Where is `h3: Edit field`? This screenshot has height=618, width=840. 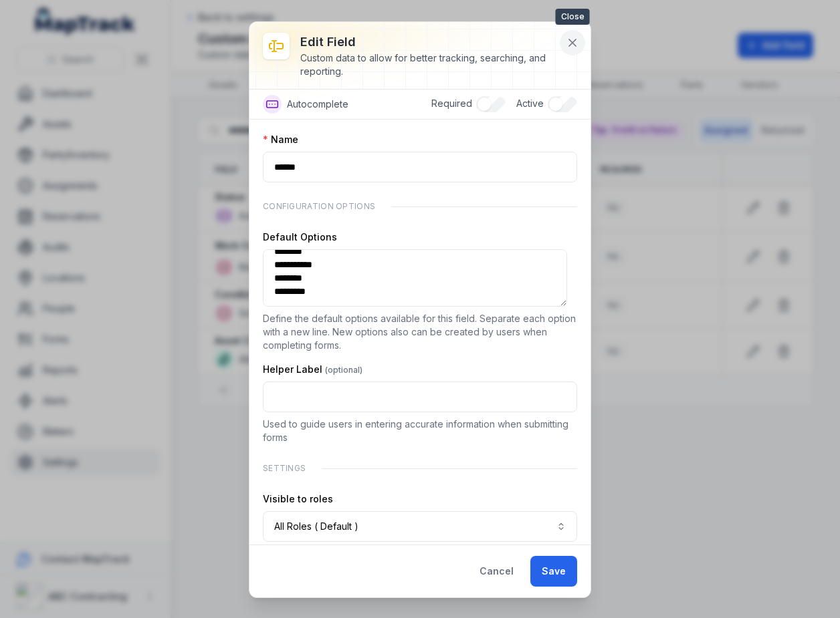 h3: Edit field is located at coordinates (428, 42).